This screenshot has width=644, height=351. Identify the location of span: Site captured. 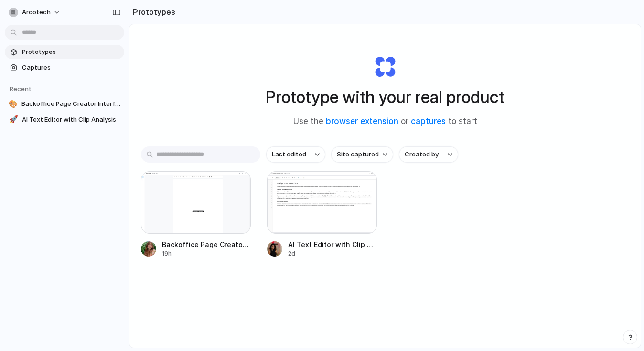
(358, 155).